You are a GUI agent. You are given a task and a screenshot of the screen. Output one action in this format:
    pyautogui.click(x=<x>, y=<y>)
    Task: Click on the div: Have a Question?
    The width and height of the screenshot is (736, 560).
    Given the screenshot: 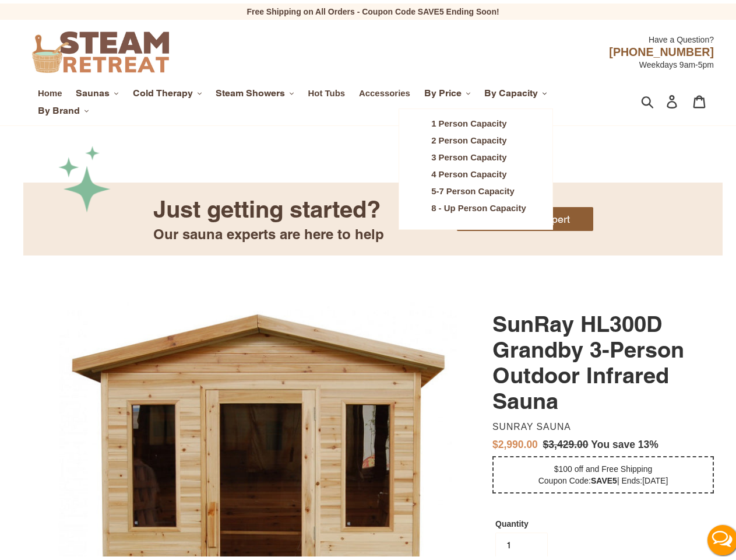 What is the action you would take?
    pyautogui.click(x=487, y=33)
    